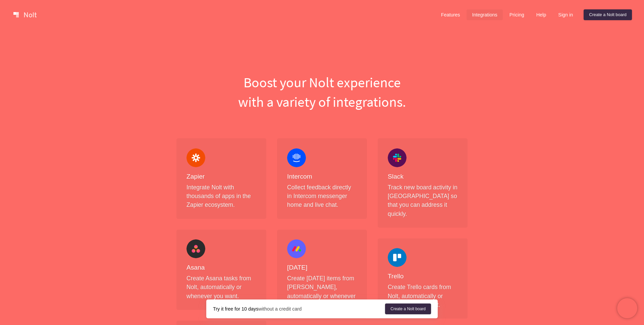 Image resolution: width=644 pixels, height=325 pixels. What do you see at coordinates (235, 309) in the screenshot?
I see `strong: Try it free for 10 days` at bounding box center [235, 309].